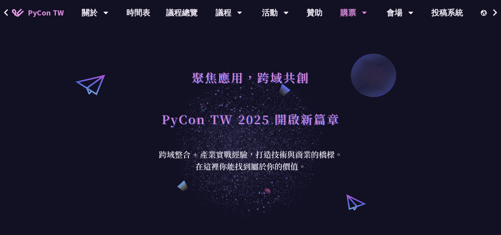 This screenshot has height=235, width=501. Describe the element at coordinates (46, 13) in the screenshot. I see `span: PyCon TW` at that location.